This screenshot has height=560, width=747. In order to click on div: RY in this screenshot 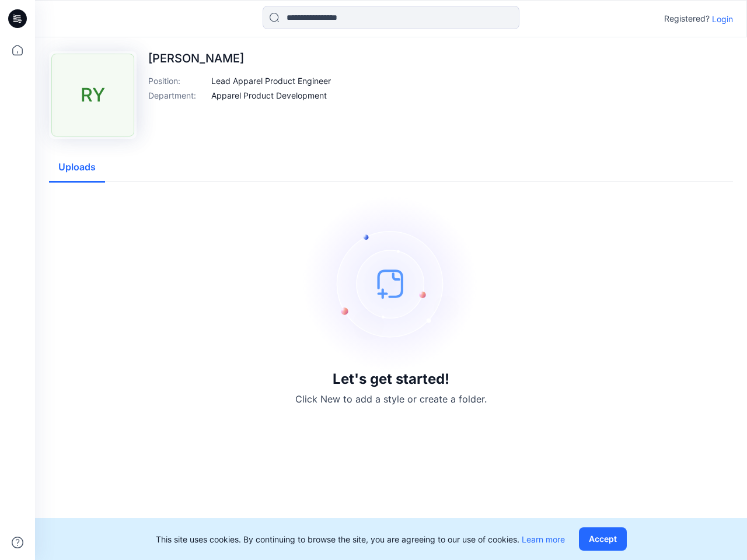, I will do `click(93, 95)`.